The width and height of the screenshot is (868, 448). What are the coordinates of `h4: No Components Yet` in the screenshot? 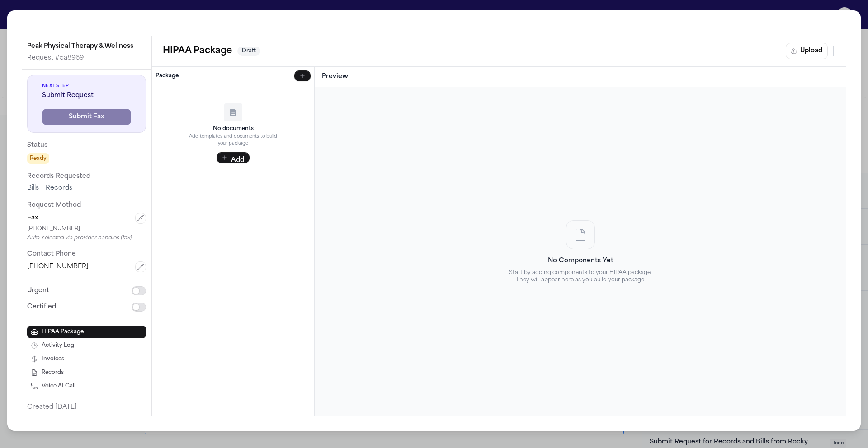 It's located at (581, 261).